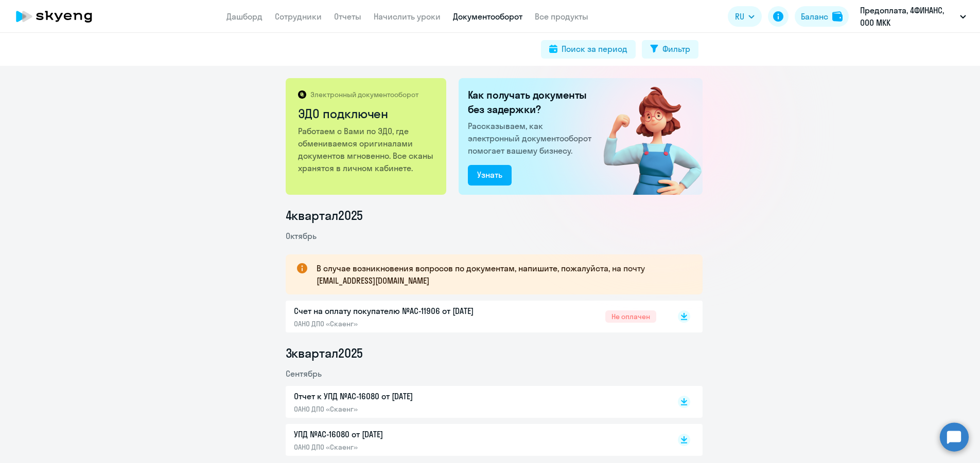  Describe the element at coordinates (301, 236) in the screenshot. I see `span: Октябрь` at that location.